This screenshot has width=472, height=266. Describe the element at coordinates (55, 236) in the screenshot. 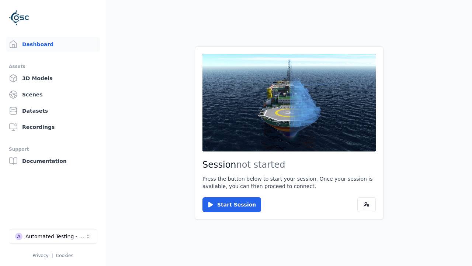

I see `div: Automated Testing - Playwright` at that location.